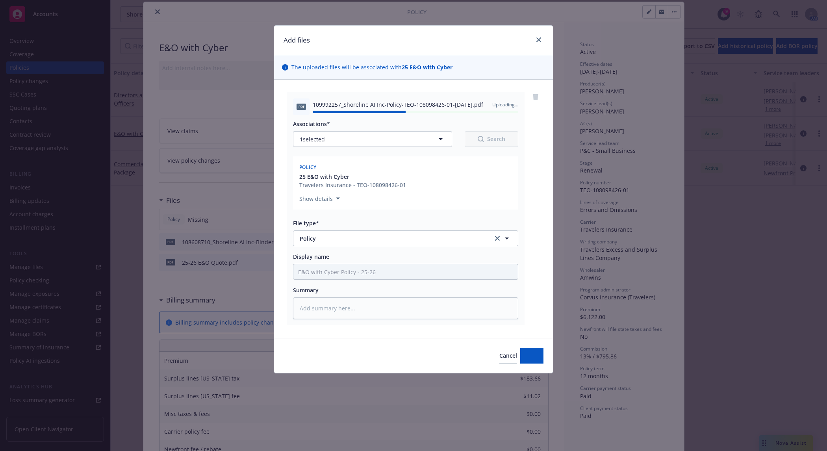 The height and width of the screenshot is (451, 827). Describe the element at coordinates (497, 238) in the screenshot. I see `a: clear selection` at that location.